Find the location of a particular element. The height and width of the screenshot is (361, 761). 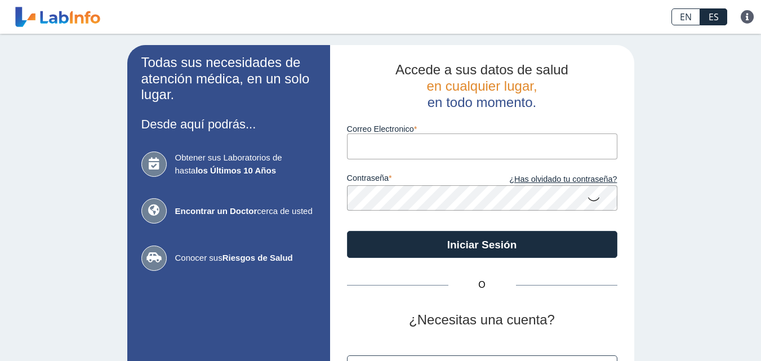

label: Correo Electronico is located at coordinates (482, 129).